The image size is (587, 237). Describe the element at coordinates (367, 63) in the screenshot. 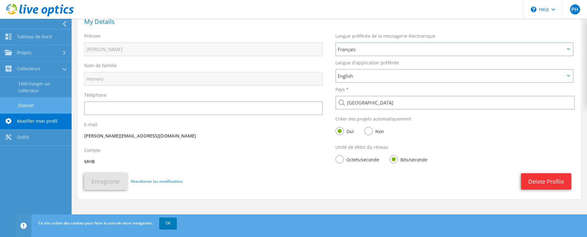

I see `label: Langue d'application préférée` at that location.